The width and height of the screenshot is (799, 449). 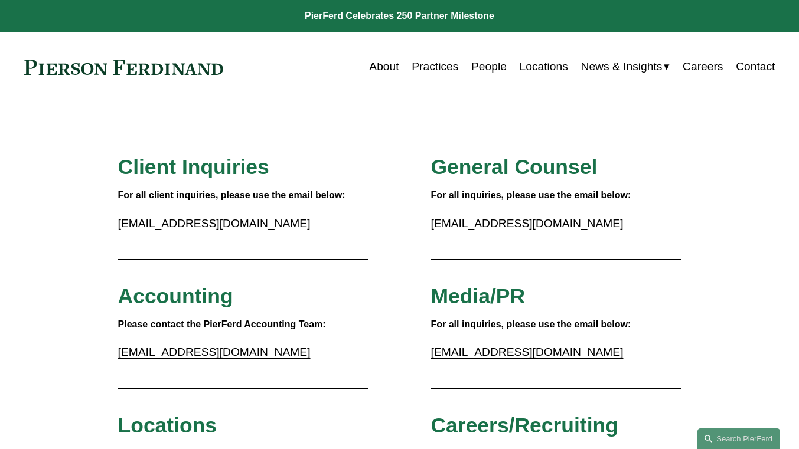 I want to click on span: Locations, so click(x=168, y=426).